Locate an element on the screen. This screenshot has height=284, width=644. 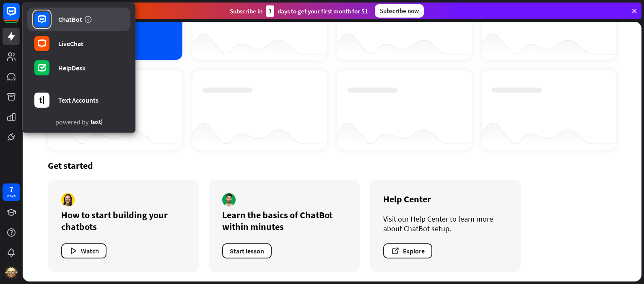
div: Get started is located at coordinates (332, 166).